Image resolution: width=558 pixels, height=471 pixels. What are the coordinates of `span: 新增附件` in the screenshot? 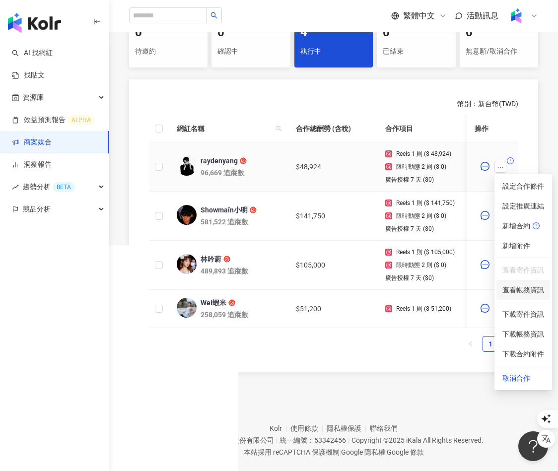 It's located at (516, 246).